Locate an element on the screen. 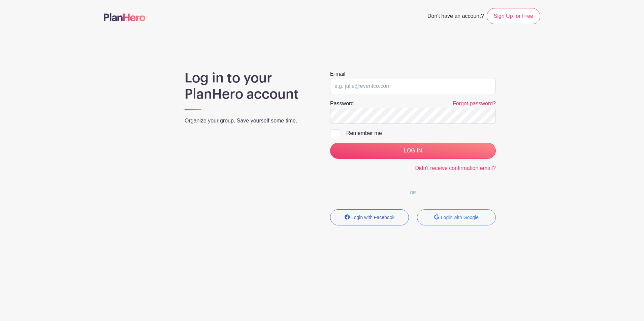 The width and height of the screenshot is (644, 321). label: Password is located at coordinates (342, 104).